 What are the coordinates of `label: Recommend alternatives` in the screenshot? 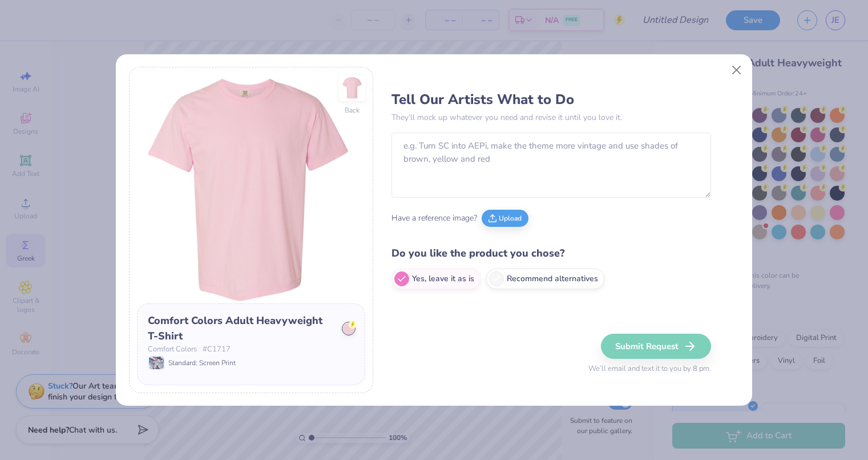 It's located at (545, 279).